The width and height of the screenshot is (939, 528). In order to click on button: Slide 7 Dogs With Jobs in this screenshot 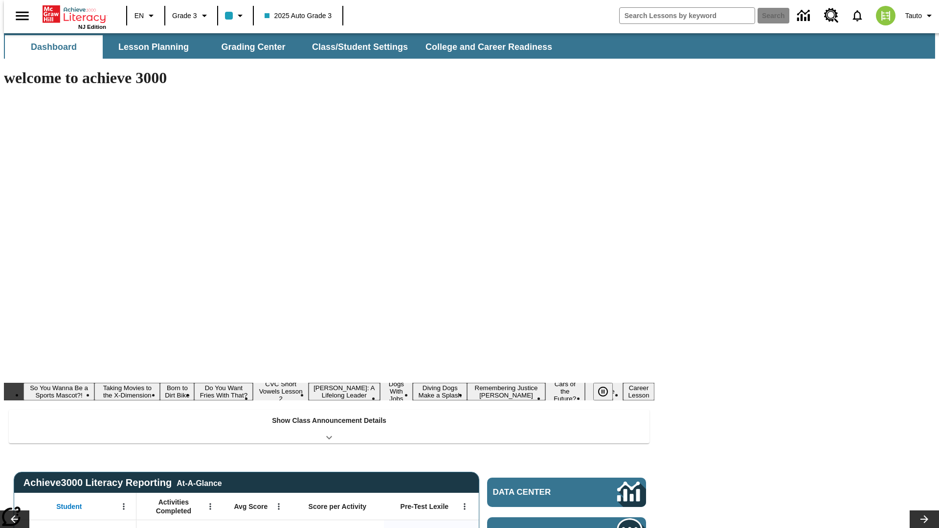, I will do `click(396, 391)`.